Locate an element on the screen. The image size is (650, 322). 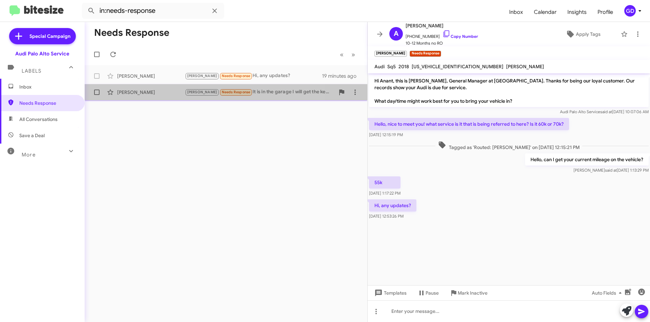
small: Needs Response is located at coordinates (425, 54).